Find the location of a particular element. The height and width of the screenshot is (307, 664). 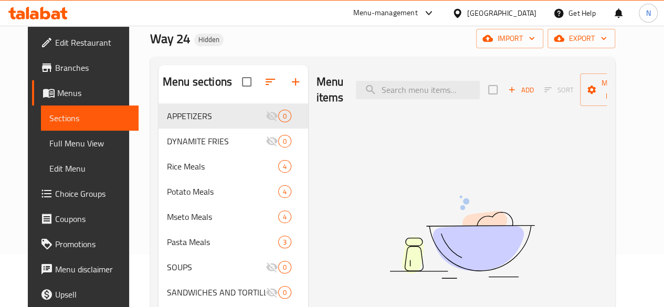

span: Manage items is located at coordinates (615, 90).